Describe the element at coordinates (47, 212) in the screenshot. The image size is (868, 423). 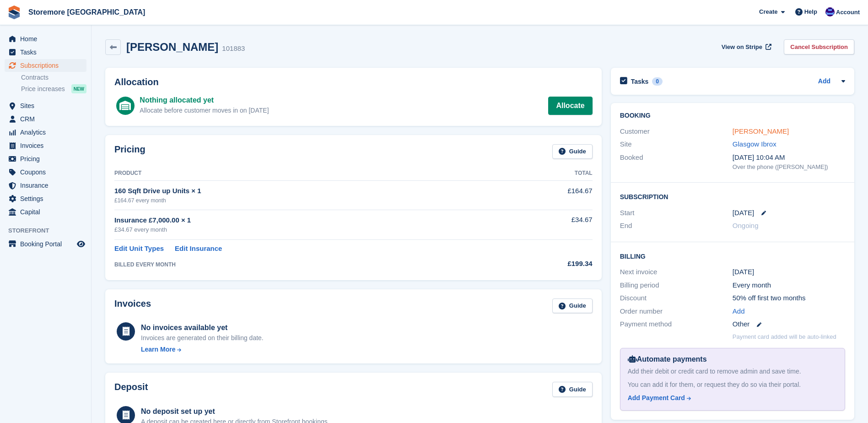
I see `span: Capital` at that location.